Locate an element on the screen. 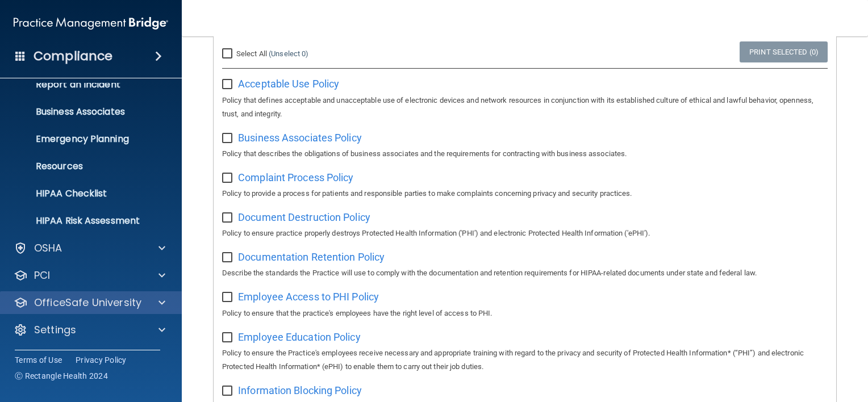 This screenshot has width=868, height=402. span: Acceptable Use Policy is located at coordinates (288, 83).